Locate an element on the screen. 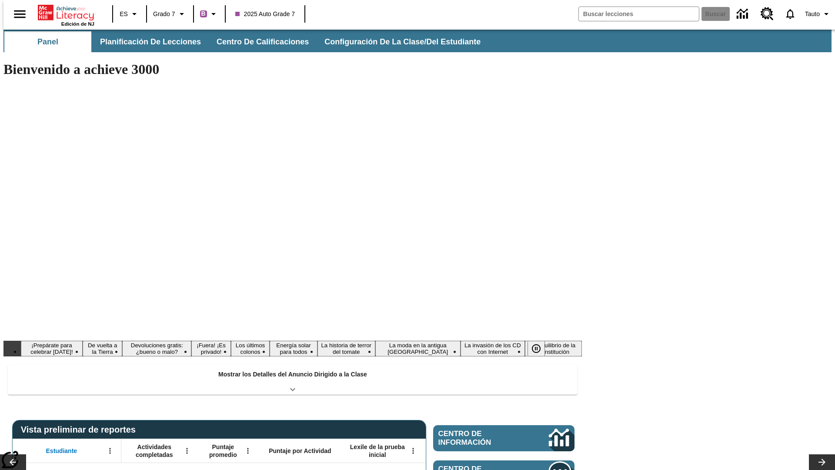  a: Portada is located at coordinates (66, 13).